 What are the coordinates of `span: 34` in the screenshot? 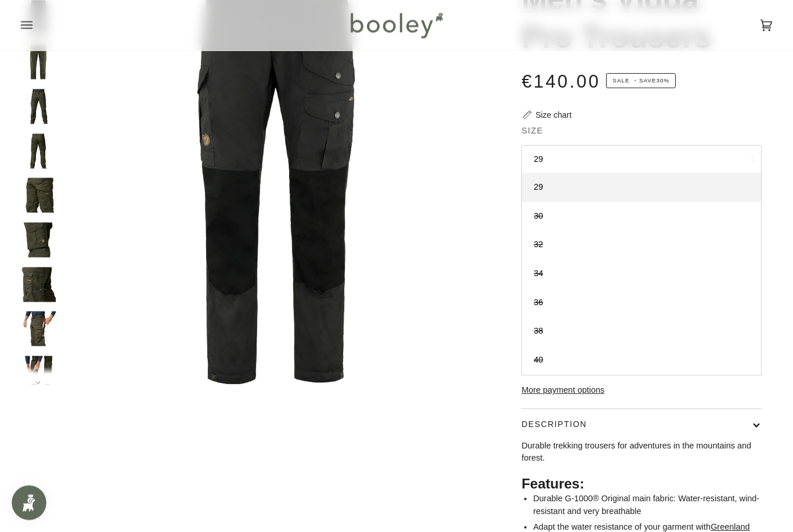 It's located at (538, 274).